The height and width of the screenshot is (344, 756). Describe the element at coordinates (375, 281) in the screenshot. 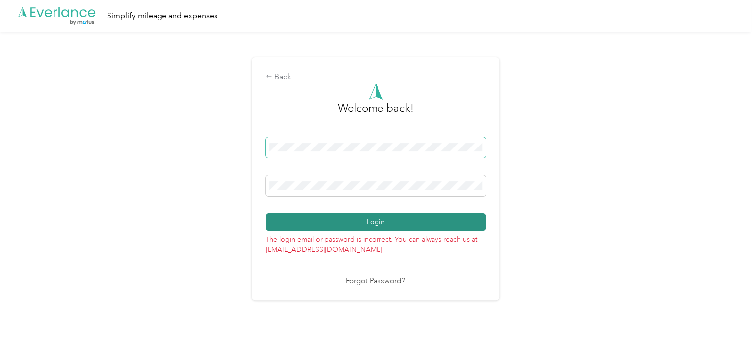

I see `a: Forgot Password?` at that location.